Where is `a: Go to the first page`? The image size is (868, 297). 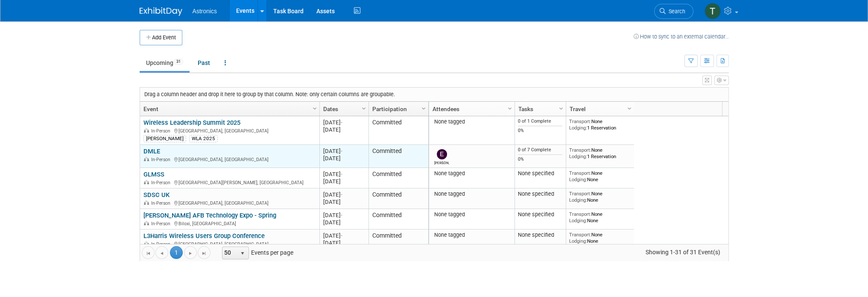
a: Go to the first page is located at coordinates (148, 253).